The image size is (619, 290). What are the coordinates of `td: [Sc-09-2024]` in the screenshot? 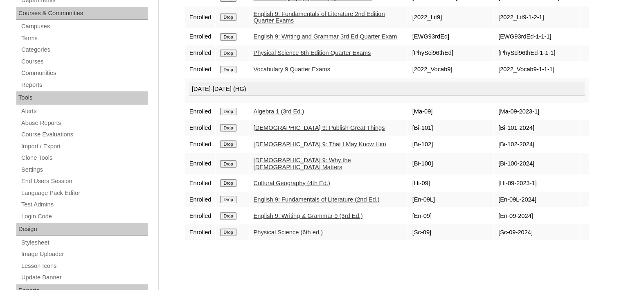 It's located at (537, 232).